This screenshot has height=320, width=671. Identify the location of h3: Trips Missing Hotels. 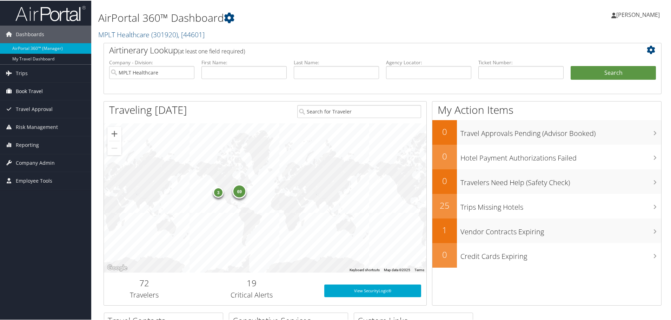
(561, 205).